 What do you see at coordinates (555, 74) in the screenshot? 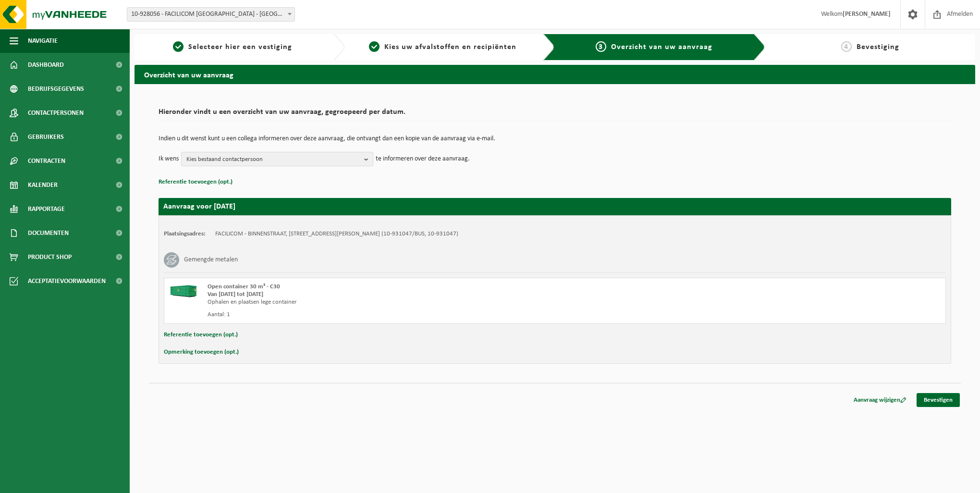
I see `h2: Overzicht van uw aanvraag` at bounding box center [555, 74].